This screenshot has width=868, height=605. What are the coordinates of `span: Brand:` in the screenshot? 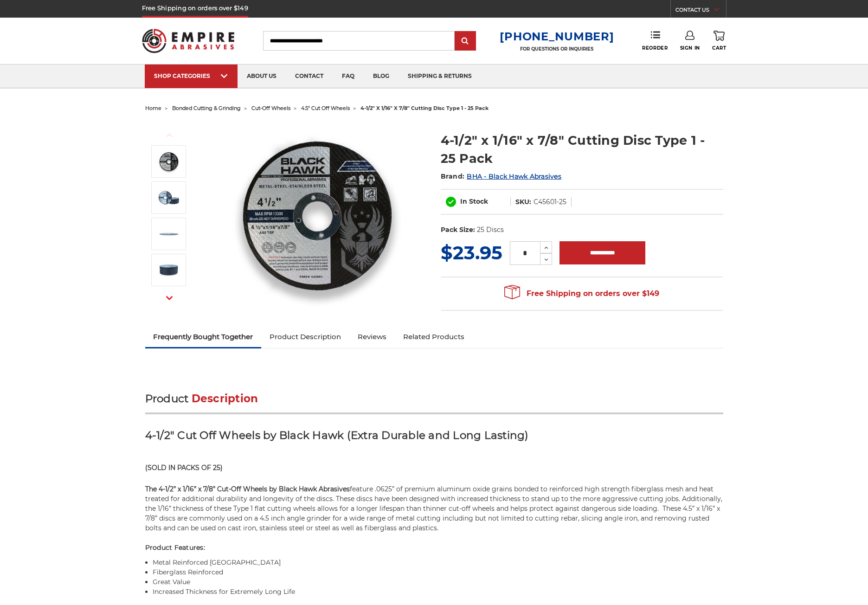 It's located at (453, 176).